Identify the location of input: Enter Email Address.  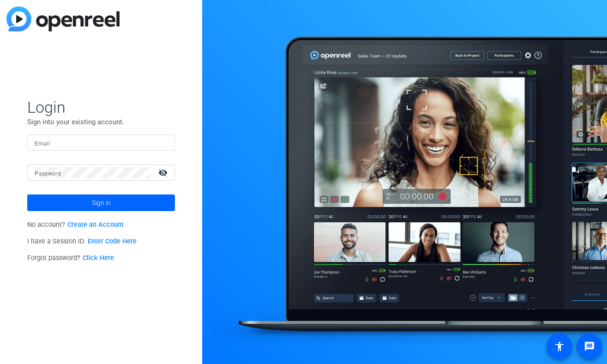
(101, 142).